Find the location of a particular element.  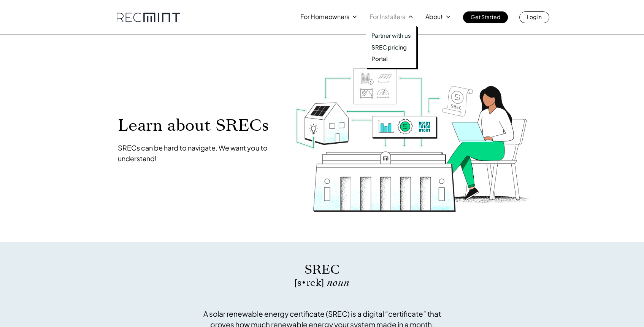

span: noun is located at coordinates (338, 282).